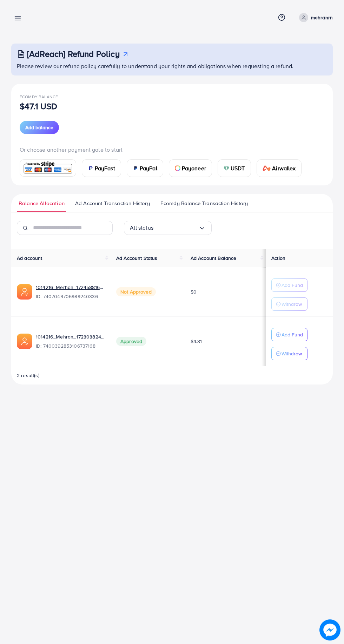 This screenshot has width=344, height=644. Describe the element at coordinates (213, 258) in the screenshot. I see `span: Ad Account Balance` at that location.